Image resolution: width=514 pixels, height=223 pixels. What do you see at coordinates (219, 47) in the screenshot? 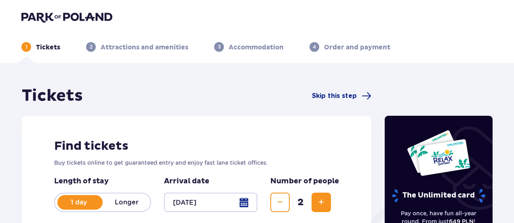
I see `p: 3` at bounding box center [219, 47].